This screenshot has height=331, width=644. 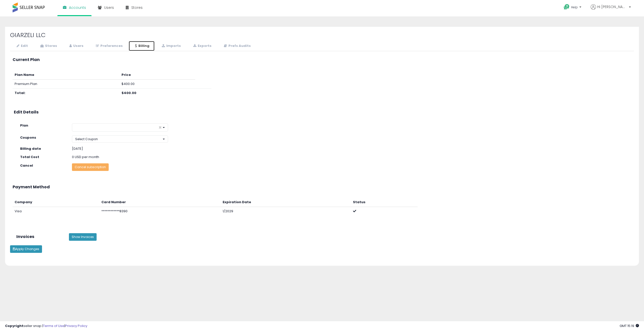 What do you see at coordinates (77, 7) in the screenshot?
I see `span: Accounts` at bounding box center [77, 7].